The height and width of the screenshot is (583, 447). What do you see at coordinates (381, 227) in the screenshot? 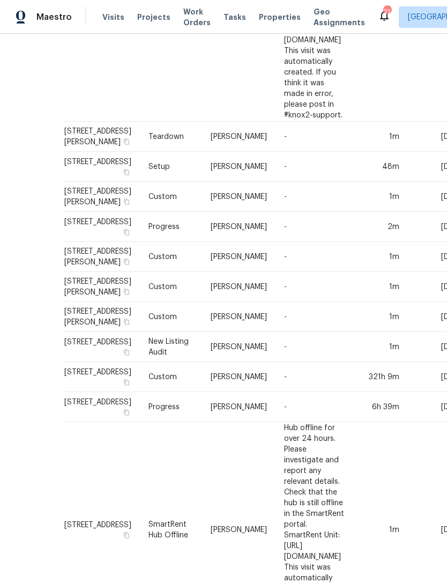
I see `td: 2m` at bounding box center [381, 227].